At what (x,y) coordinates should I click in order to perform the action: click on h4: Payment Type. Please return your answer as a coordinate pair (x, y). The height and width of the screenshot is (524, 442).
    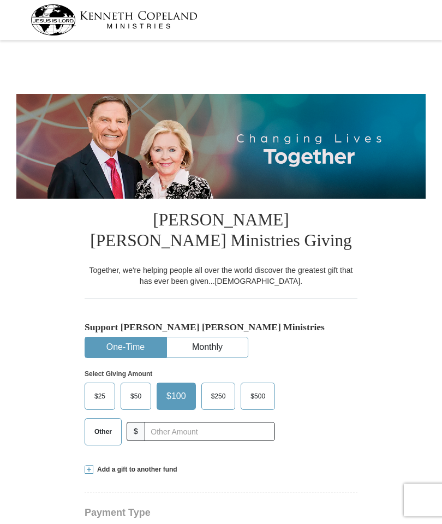
    Looking at the image, I should click on (221, 512).